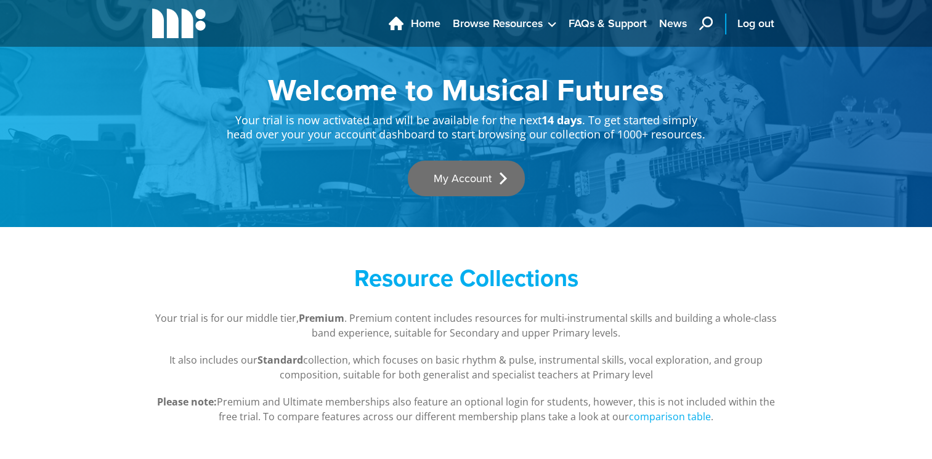  I want to click on strong: Standard, so click(280, 360).